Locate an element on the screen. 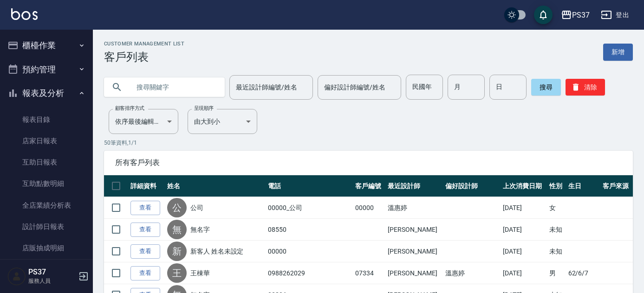  button: 預約管理 is located at coordinates (47, 70).